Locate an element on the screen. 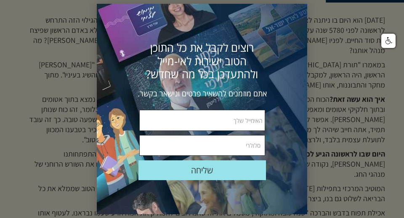 This screenshot has height=218, width=404. span: אתם מוזמנים להשאיר פרטים ונישאר בקשר. is located at coordinates (202, 93).